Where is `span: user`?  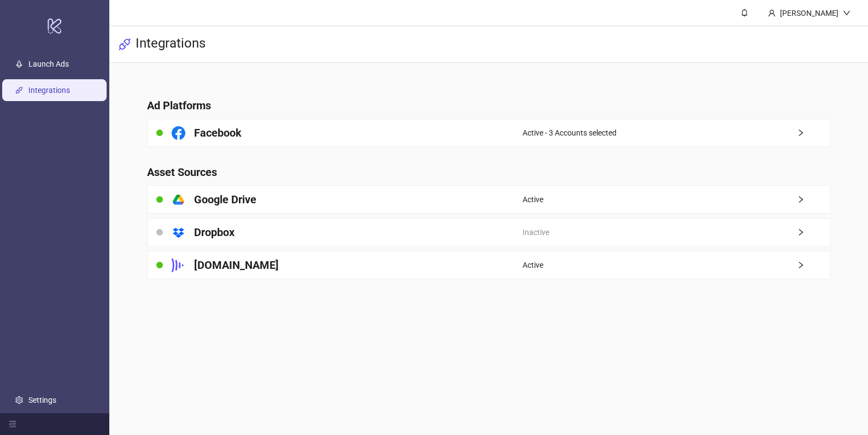
span: user is located at coordinates (772, 13).